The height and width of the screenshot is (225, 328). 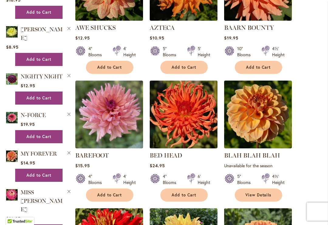 What do you see at coordinates (157, 38) in the screenshot?
I see `span: $10.95` at bounding box center [157, 38].